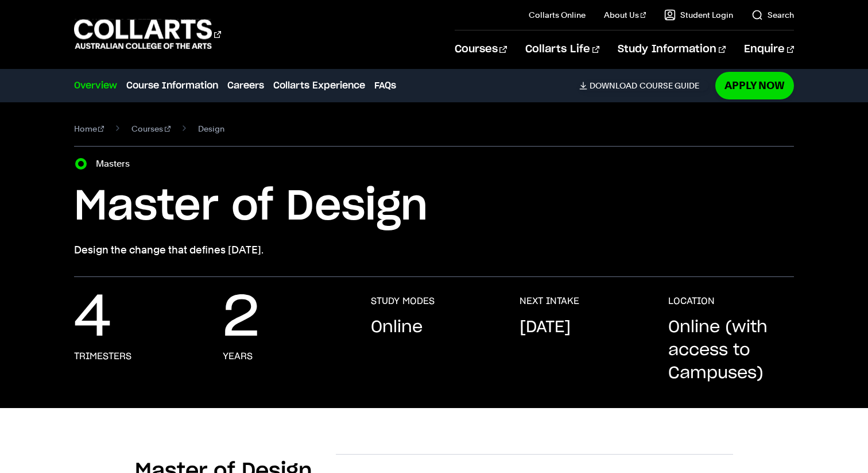  What do you see at coordinates (93, 318) in the screenshot?
I see `p: 4` at bounding box center [93, 318].